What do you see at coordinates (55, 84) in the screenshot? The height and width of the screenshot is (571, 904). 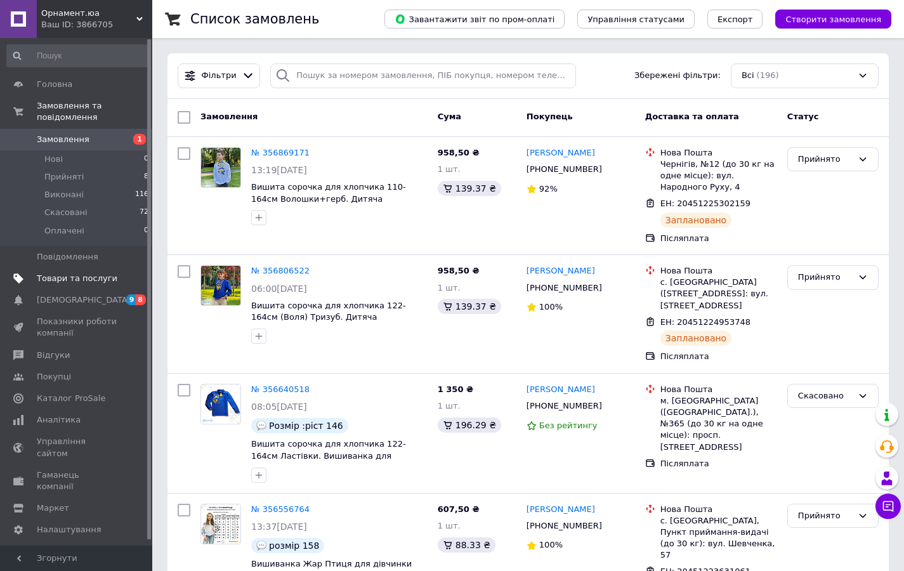 I see `span: Головна` at bounding box center [55, 84].